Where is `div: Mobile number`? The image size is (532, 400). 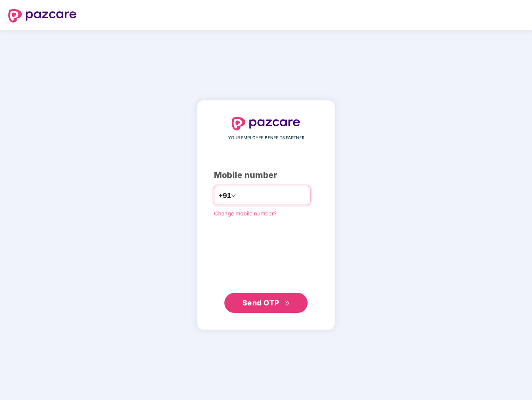 div: Mobile number is located at coordinates (266, 175).